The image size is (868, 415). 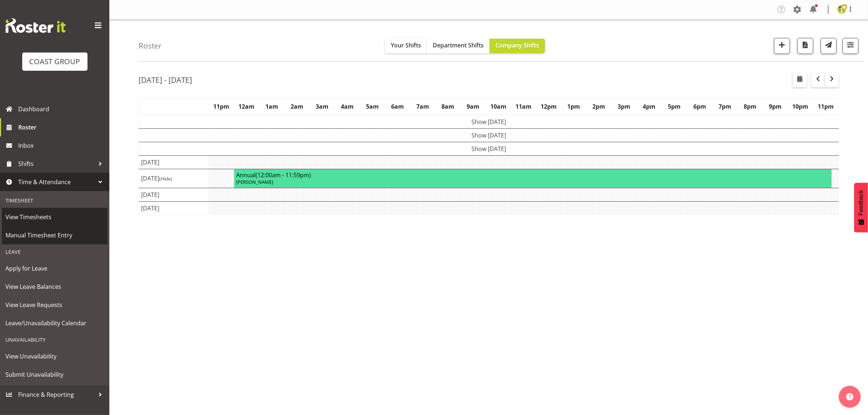 I want to click on th: 7pm, so click(x=725, y=107).